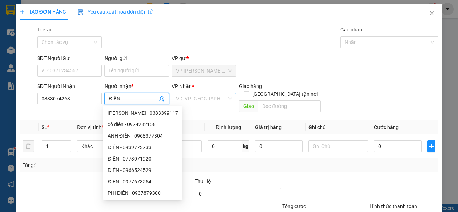 Image resolution: width=458 pixels, height=212 pixels. Describe the element at coordinates (137, 58) in the screenshot. I see `div: Người gửi` at that location.